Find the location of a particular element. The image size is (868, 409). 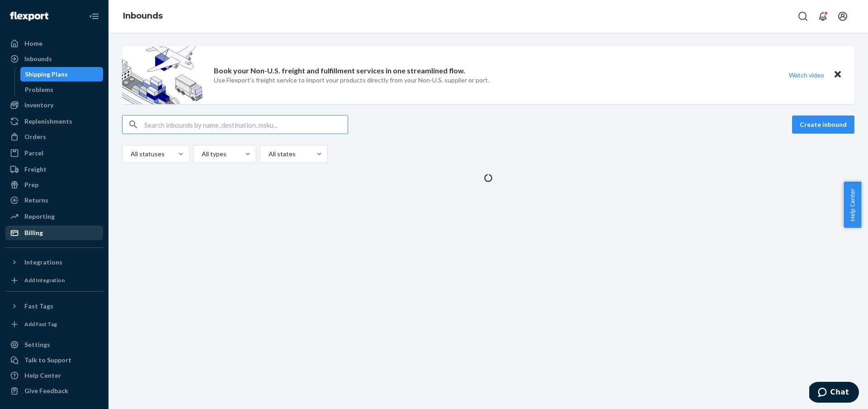

div: Add Fast Tag is located at coordinates (41, 323).